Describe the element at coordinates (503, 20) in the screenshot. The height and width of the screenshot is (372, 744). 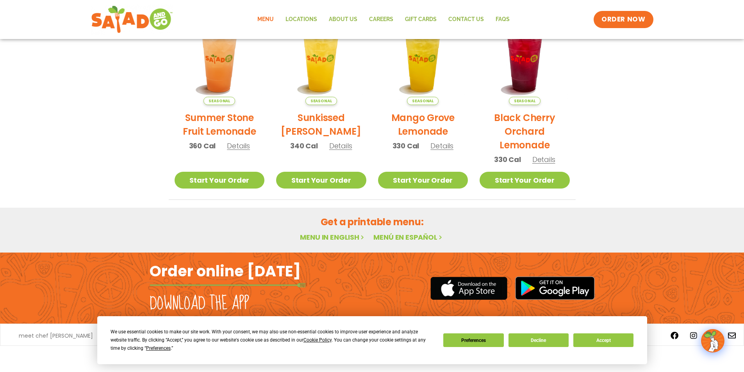
I see `a: FAQs` at that location.